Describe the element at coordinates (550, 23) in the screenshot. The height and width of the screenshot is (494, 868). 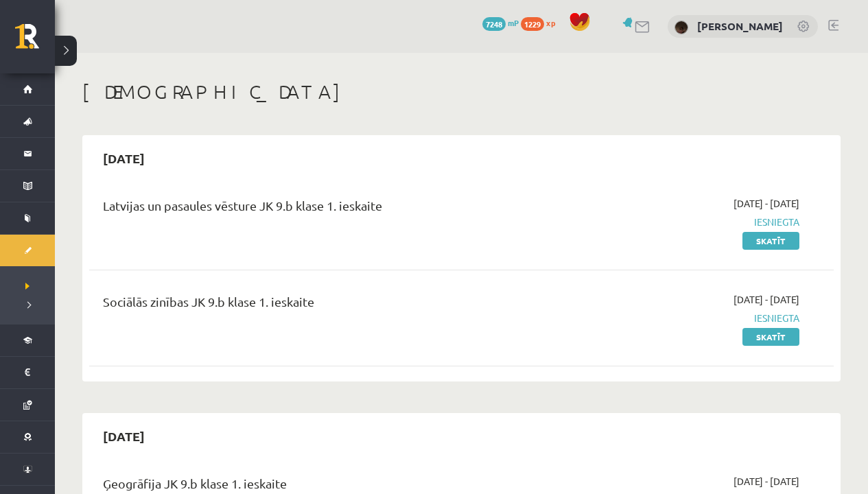
I see `span: xp` at that location.